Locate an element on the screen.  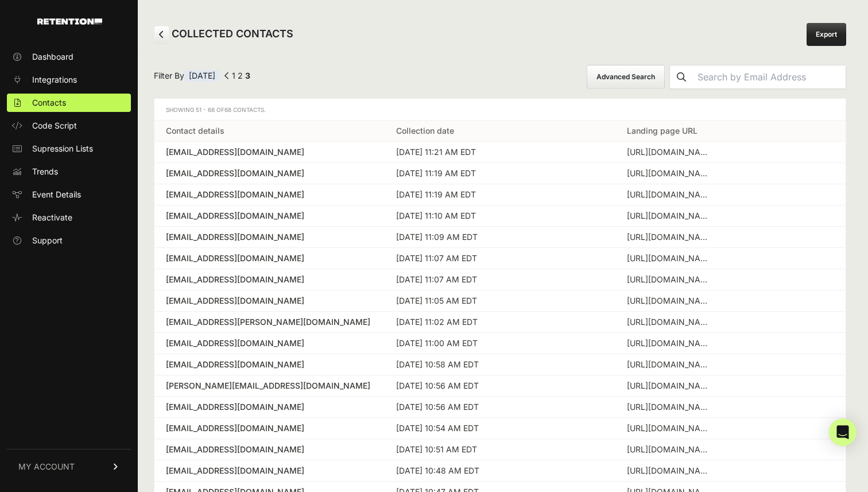
div: https://www.thedailyupside.com/investments/etfs/victory-capital-brings-the-pioneer-investments-br... is located at coordinates (670, 343).